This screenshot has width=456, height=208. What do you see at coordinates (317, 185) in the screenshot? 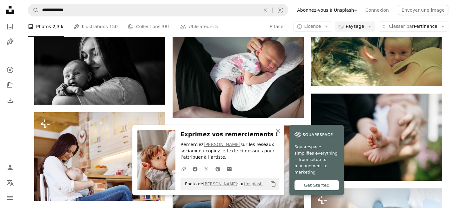
I see `div: Get Started` at bounding box center [317, 185].